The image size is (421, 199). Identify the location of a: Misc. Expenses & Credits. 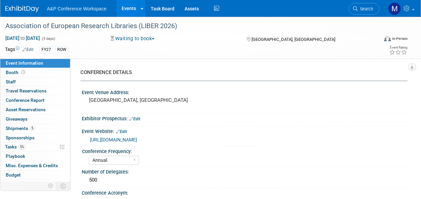
(35, 166).